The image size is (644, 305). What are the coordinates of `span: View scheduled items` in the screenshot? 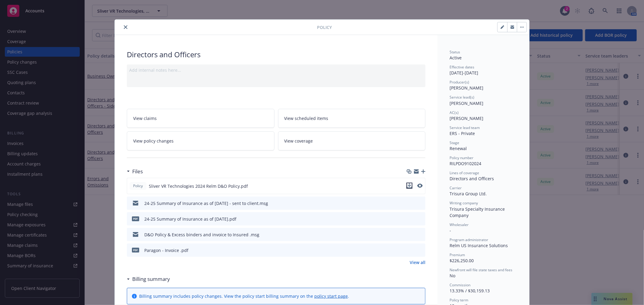 It's located at (306, 118).